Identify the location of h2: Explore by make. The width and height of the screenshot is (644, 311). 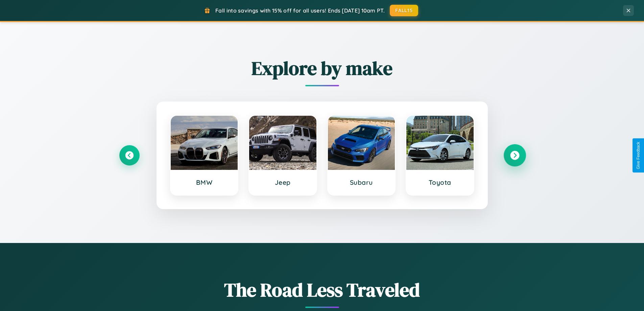
(322, 68).